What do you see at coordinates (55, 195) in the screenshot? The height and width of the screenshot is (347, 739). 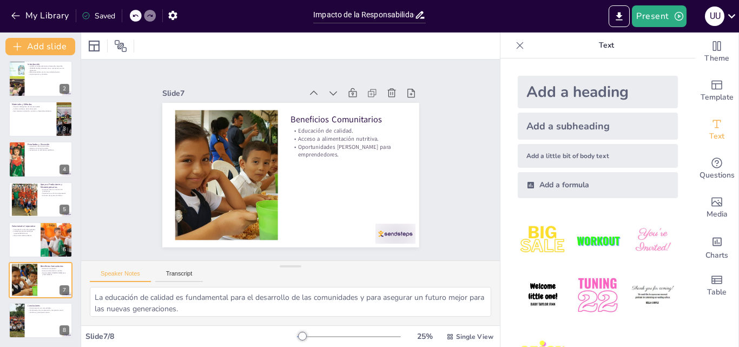 I see `p: Aumento de ingresos familiares.` at bounding box center [55, 195].